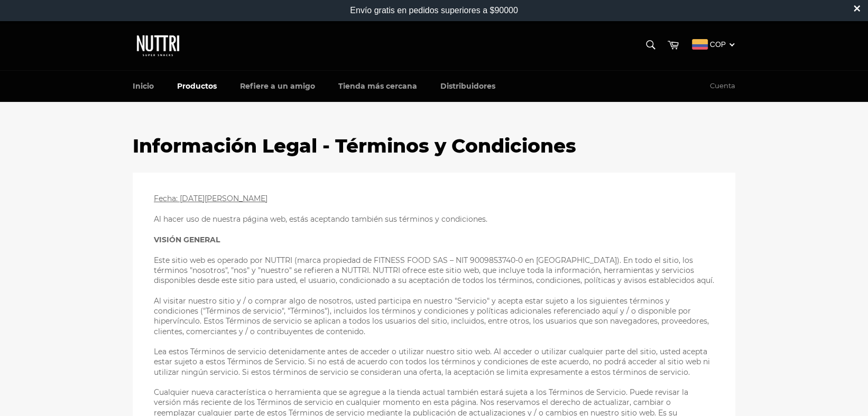 The width and height of the screenshot is (868, 416). I want to click on a: Productos, so click(197, 86).